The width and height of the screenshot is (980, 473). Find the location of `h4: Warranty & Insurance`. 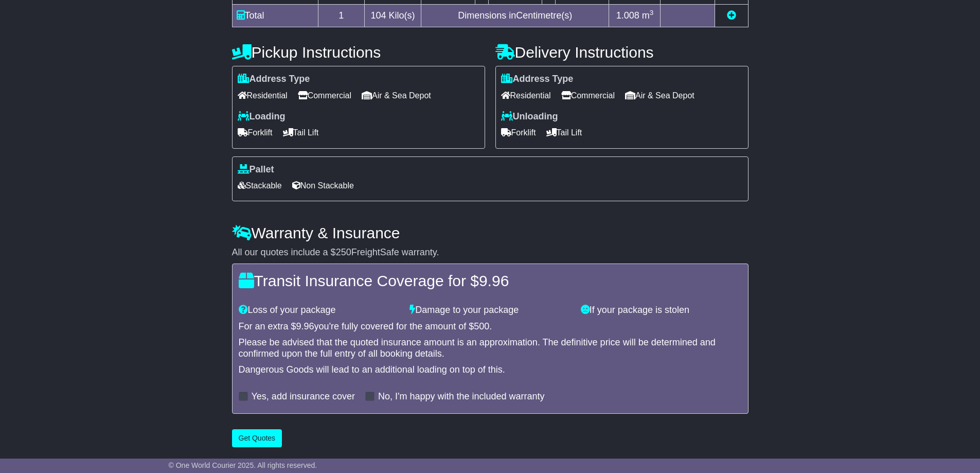

h4: Warranty & Insurance is located at coordinates (490, 233).